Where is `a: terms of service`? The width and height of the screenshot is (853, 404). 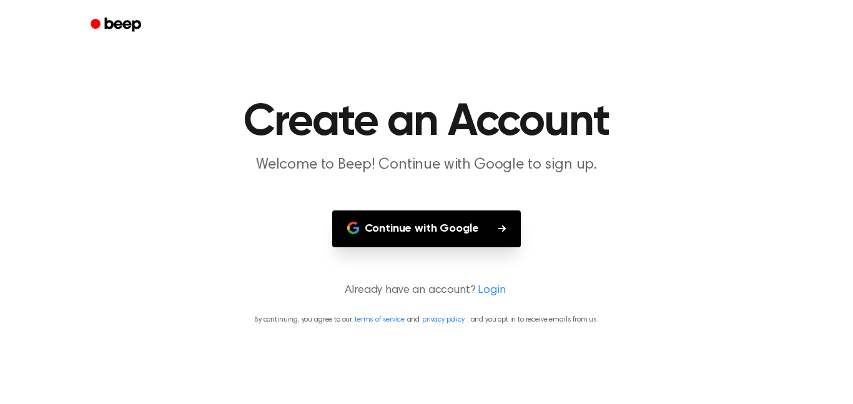
a: terms of service is located at coordinates (379, 320).